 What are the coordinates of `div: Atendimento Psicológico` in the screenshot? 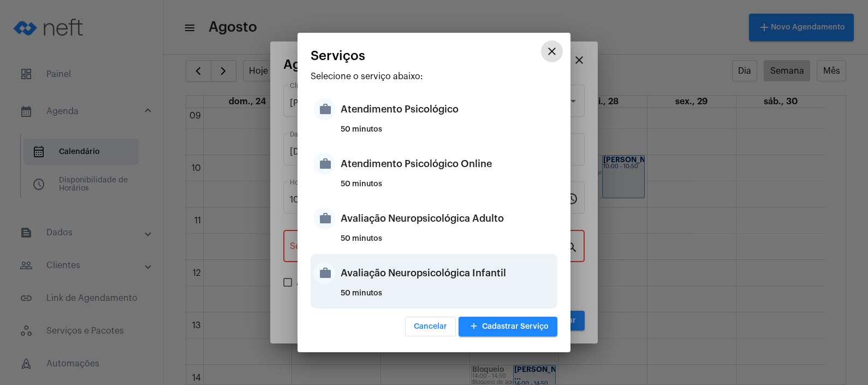 It's located at (447, 109).